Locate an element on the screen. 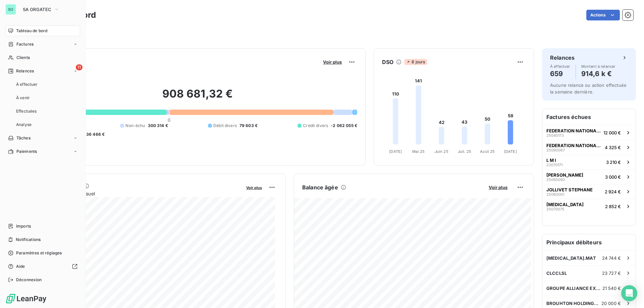  button: FEDERATION NATIONALE DE LA COIFFURE PACA250900674 325 € is located at coordinates (589, 147).